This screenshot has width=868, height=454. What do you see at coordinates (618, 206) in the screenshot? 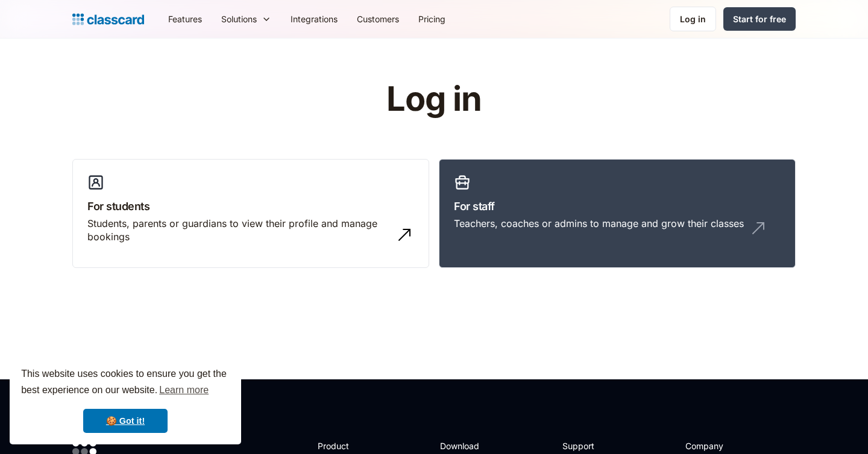
I see `h3: For staff` at bounding box center [618, 206].